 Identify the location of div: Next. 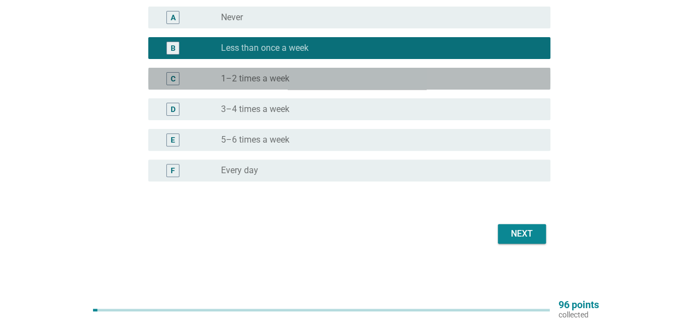
(522, 234).